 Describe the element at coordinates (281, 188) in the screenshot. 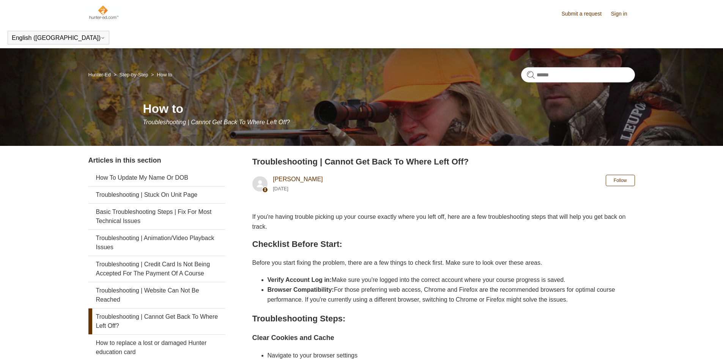

I see `time: 05/15/2024, 10:41` at that location.